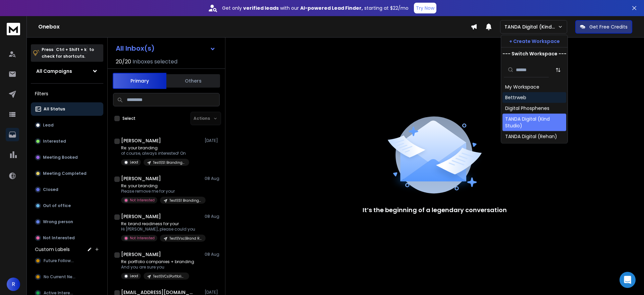 This screenshot has width=644, height=295. I want to click on h3: Filters, so click(67, 94).